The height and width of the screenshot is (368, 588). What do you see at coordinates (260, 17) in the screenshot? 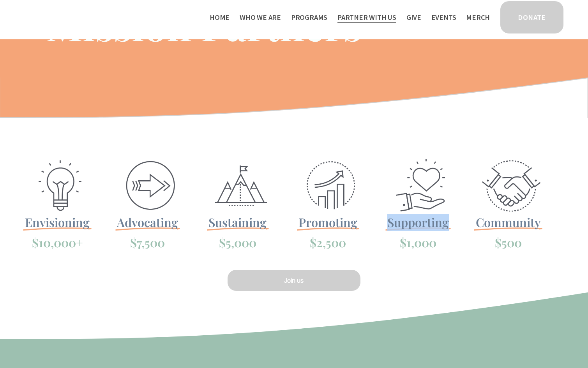
I see `span: Who We Are` at bounding box center [260, 17].